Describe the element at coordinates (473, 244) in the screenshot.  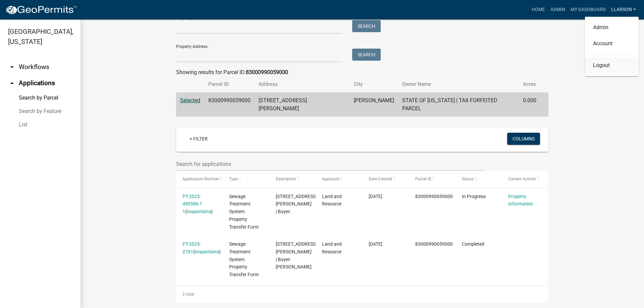
I see `span: Completed` at that location.